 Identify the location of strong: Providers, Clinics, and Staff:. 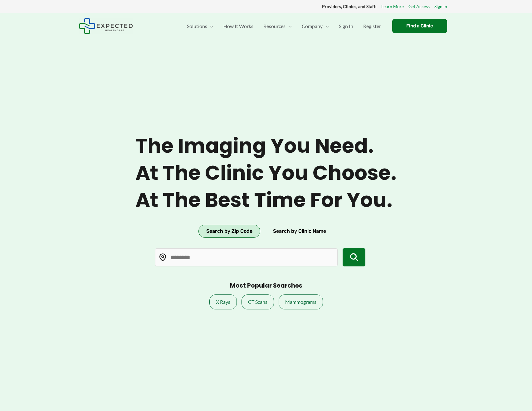
(349, 6).